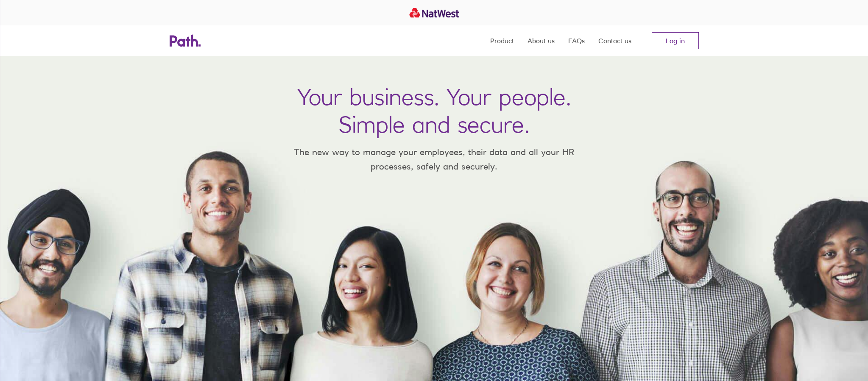  I want to click on a: Product, so click(502, 40).